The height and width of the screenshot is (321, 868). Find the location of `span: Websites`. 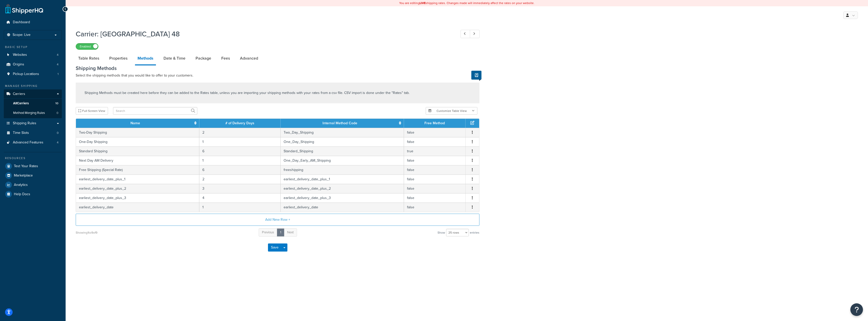

span: Websites is located at coordinates (20, 55).